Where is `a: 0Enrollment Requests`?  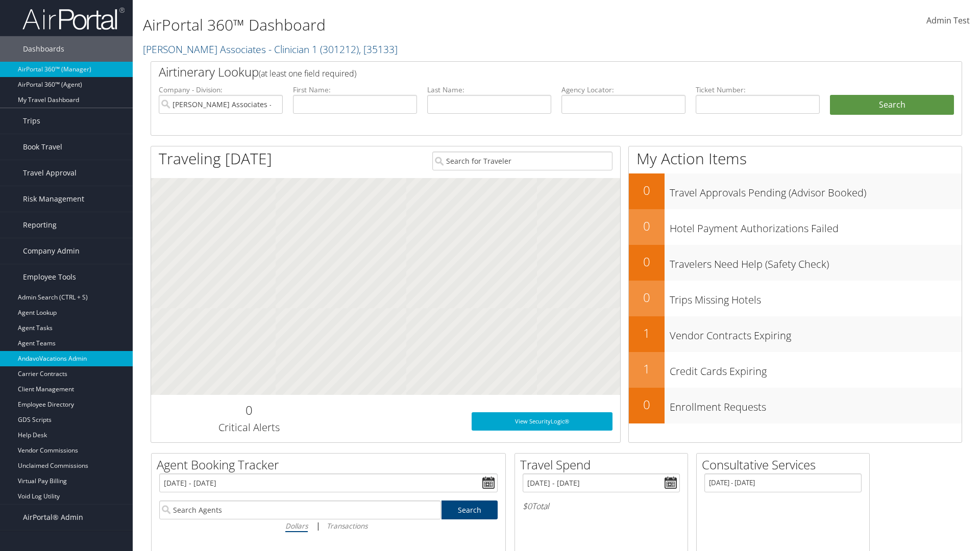
a: 0Enrollment Requests is located at coordinates (796, 406).